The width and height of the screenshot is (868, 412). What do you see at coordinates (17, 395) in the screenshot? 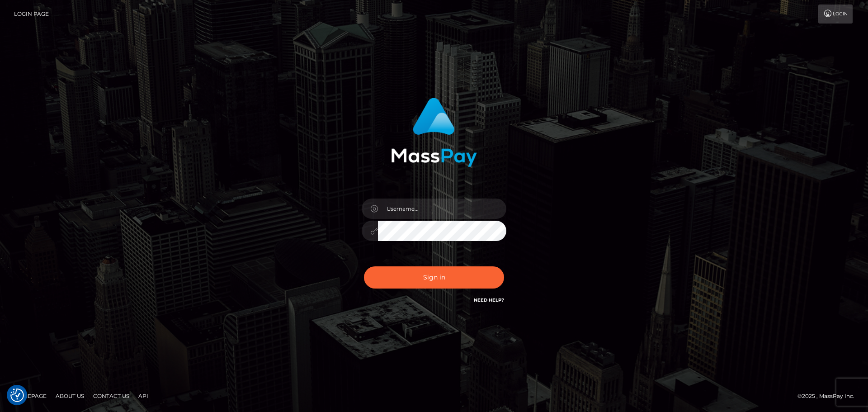
I see `button: Consent Preferences` at bounding box center [17, 395].